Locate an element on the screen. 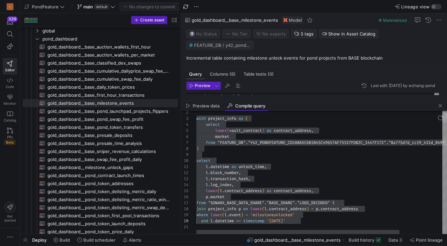 This screenshot has height=246, width=447. div: 11 is located at coordinates (185, 166).